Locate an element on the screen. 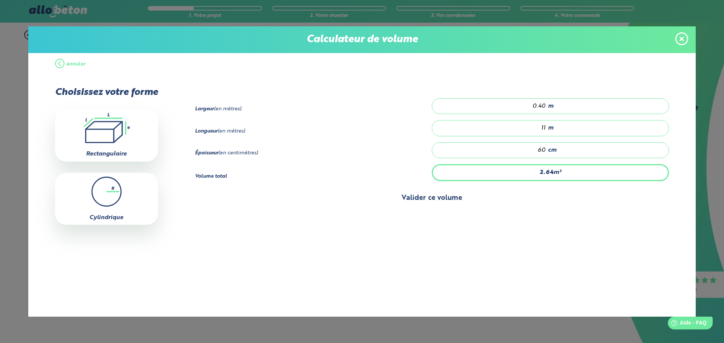 The image size is (724, 343). strong: Longueur is located at coordinates (206, 131).